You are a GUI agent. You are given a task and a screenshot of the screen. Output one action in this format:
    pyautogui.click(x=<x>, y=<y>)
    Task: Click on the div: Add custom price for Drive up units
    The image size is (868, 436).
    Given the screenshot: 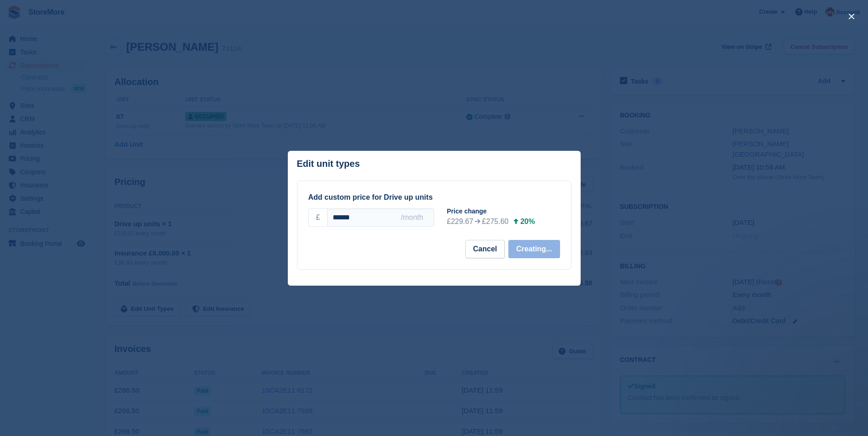 What is the action you would take?
    pyautogui.click(x=434, y=197)
    